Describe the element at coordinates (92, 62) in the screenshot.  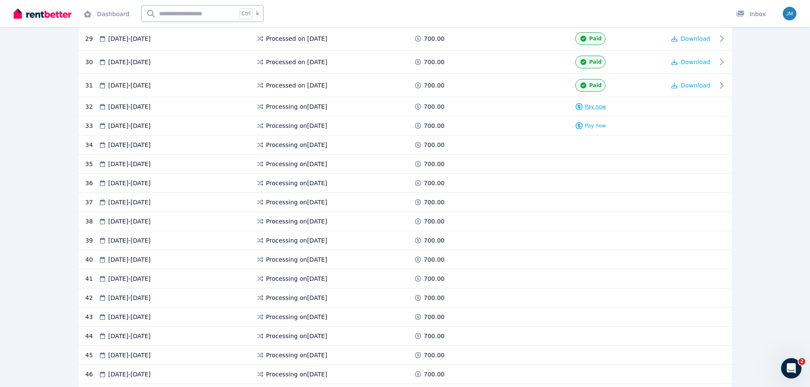
I see `div: 30` at that location.